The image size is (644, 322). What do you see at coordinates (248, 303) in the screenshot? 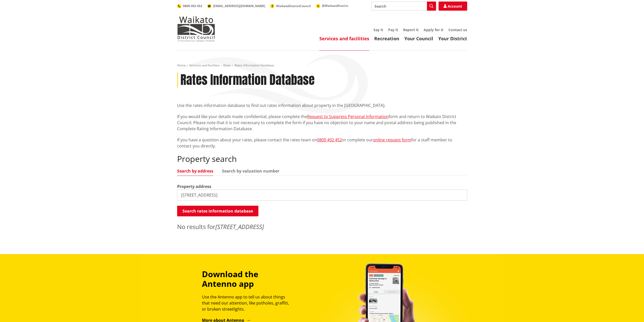
I see `p: Use the Antenno app to tell us about things that need our attention, like potholes, graffiti, or ...` at bounding box center [248, 303].